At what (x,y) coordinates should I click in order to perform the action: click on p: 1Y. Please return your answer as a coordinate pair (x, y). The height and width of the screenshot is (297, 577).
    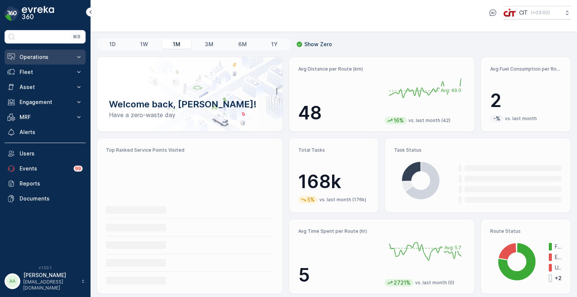
    Looking at the image, I should click on (274, 44).